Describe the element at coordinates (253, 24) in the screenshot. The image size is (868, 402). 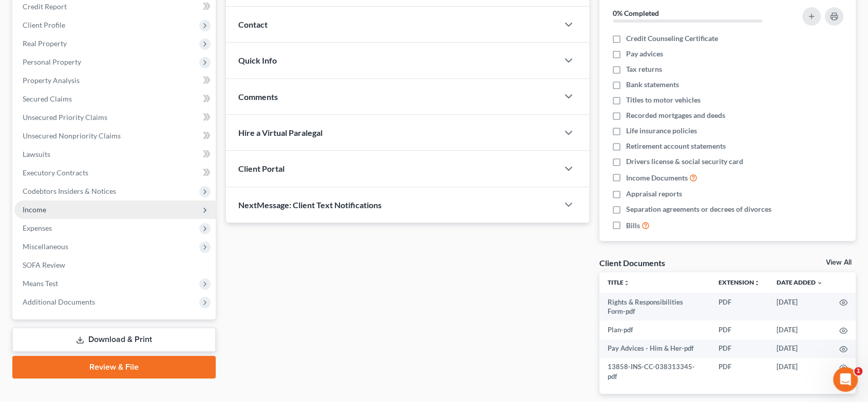
I see `span: Contact` at that location.